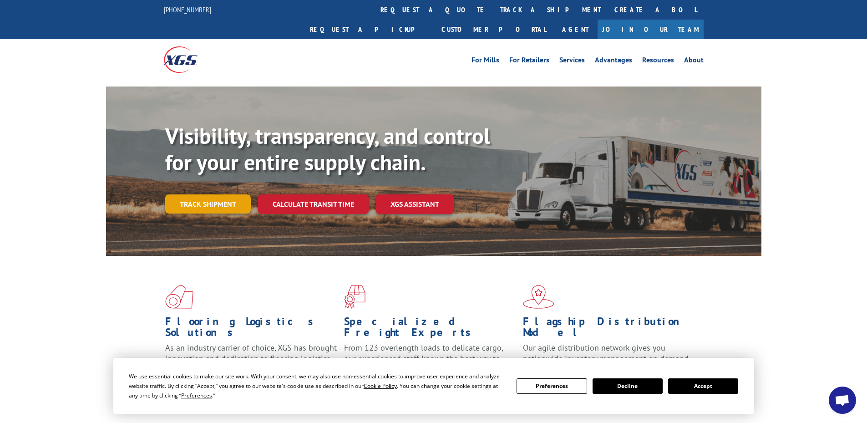  I want to click on span: Cookie Policy, so click(380, 386).